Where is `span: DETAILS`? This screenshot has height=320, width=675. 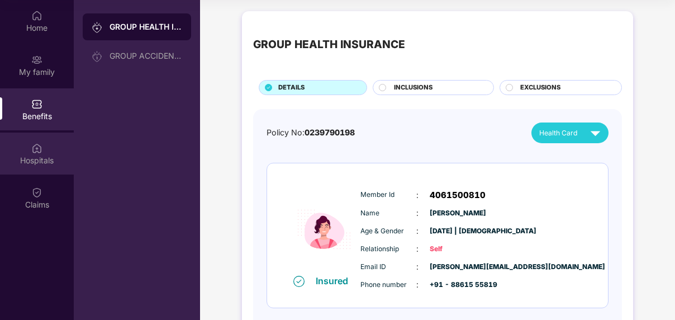
span: DETAILS is located at coordinates (291, 88).